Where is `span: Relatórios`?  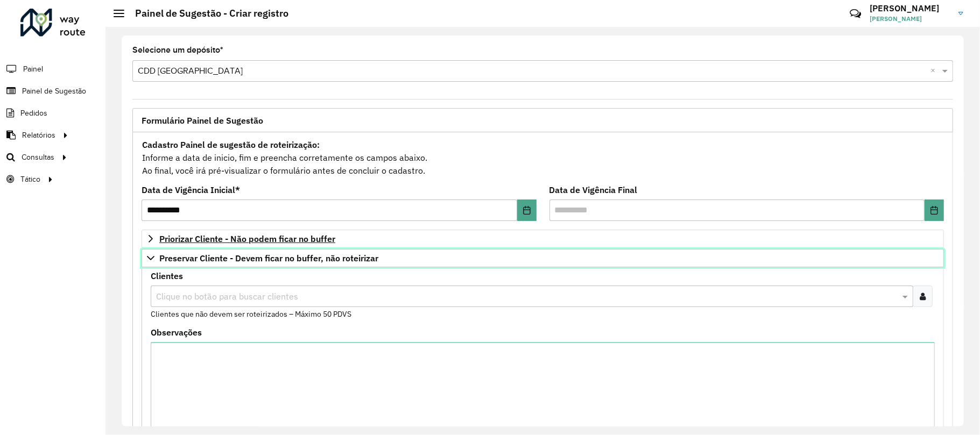 span: Relatórios is located at coordinates (38, 135).